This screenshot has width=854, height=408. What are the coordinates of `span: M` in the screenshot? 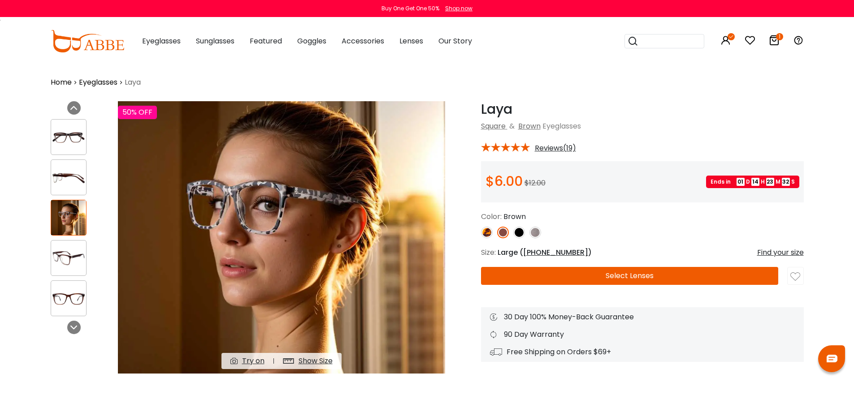 It's located at (778, 182).